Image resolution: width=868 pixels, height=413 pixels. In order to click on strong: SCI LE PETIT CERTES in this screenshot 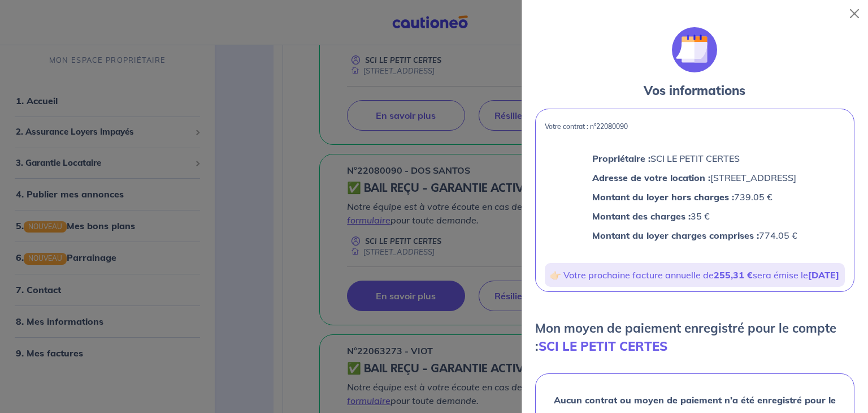, I will do `click(603, 346)`.